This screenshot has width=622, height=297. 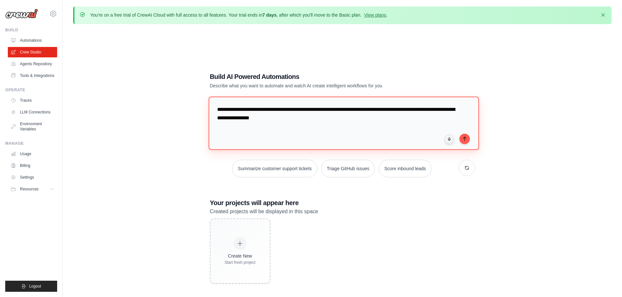 I want to click on p: Describe what you want to automate and watch AI create intelligent workflows for you, so click(x=319, y=86).